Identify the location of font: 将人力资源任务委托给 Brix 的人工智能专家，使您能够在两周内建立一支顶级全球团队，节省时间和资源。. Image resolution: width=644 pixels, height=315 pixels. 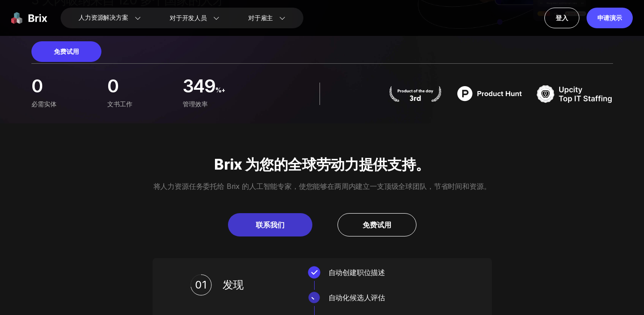
(322, 186).